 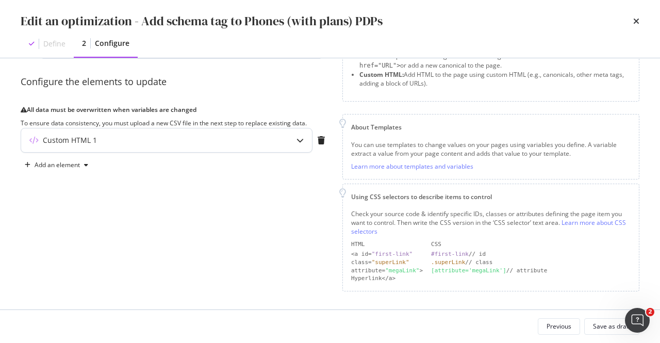 What do you see at coordinates (402, 270) in the screenshot?
I see `div: "megaLink"` at bounding box center [402, 270].